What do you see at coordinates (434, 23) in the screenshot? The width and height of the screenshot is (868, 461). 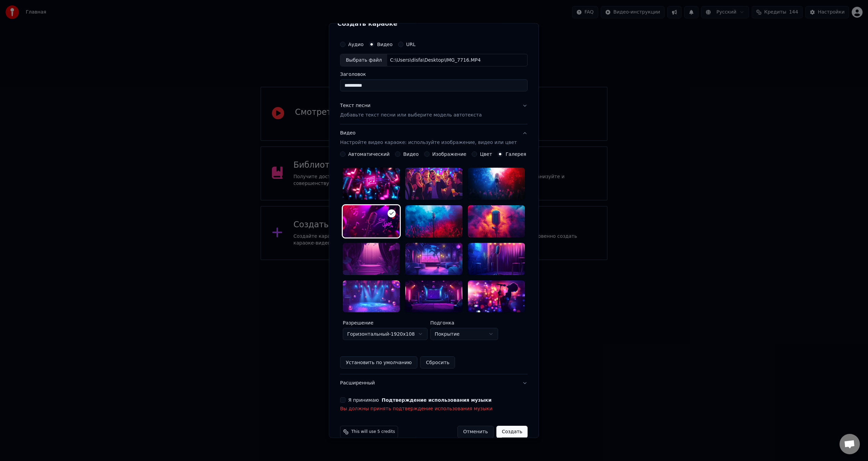 I see `h2: Создать караоке` at bounding box center [434, 23].